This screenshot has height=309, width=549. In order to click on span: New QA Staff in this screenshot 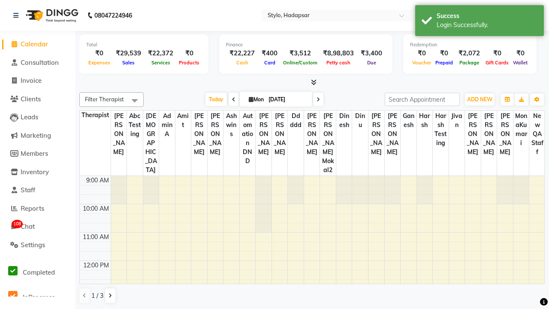, I will do `click(537, 134)`.